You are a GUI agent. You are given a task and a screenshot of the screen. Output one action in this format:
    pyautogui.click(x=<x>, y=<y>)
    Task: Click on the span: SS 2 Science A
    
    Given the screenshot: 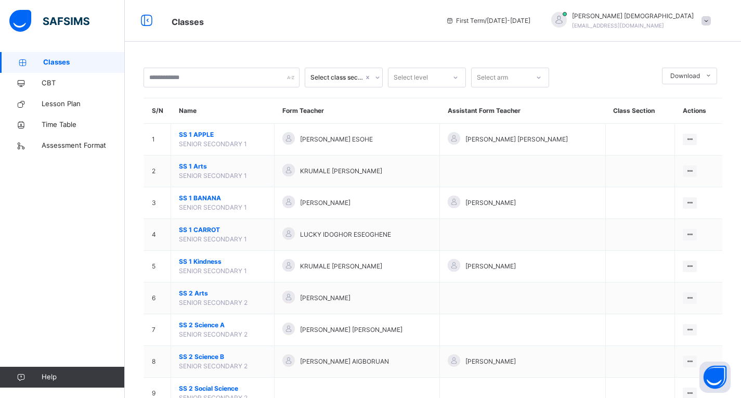 What is the action you would take?
    pyautogui.click(x=222, y=325)
    